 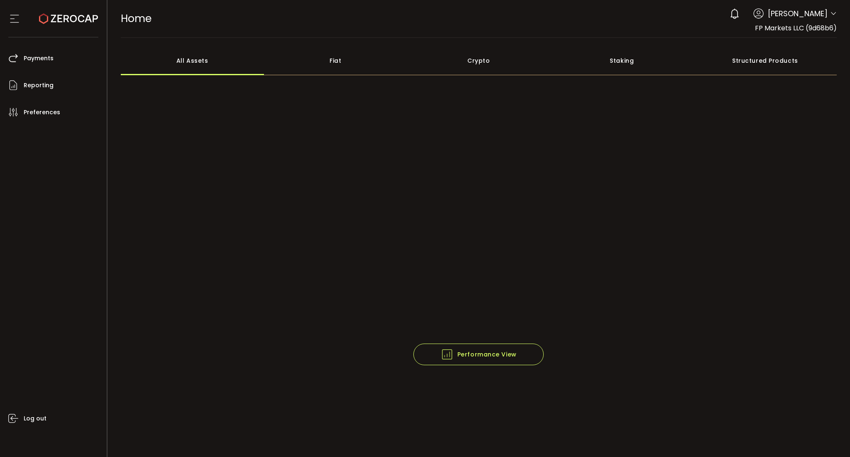 What do you see at coordinates (136, 18) in the screenshot?
I see `span: Home` at bounding box center [136, 18].